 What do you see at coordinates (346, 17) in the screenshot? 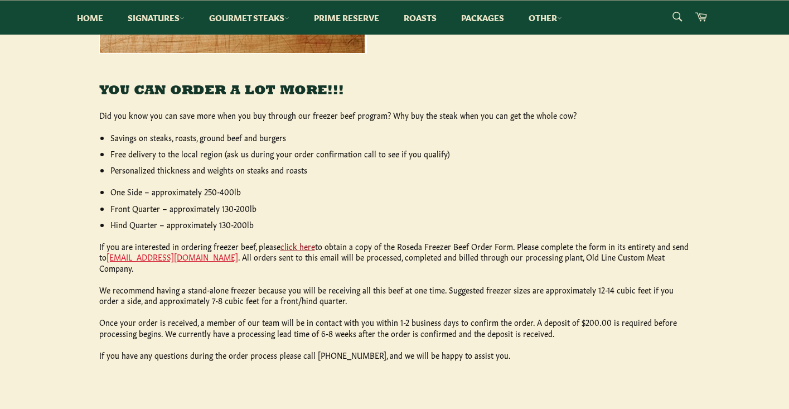
I see `a: Prime Reserve` at bounding box center [346, 17].